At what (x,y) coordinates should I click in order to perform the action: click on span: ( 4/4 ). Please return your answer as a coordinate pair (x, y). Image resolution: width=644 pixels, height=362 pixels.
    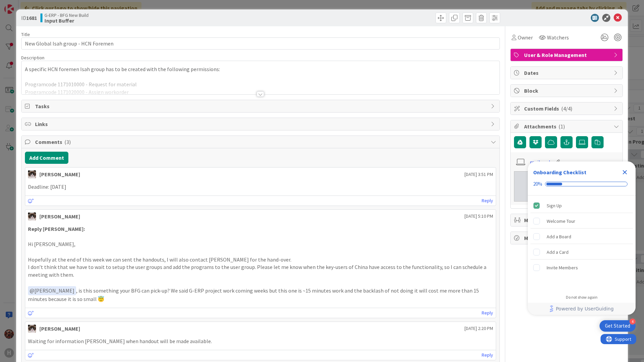
    Looking at the image, I should click on (566, 109).